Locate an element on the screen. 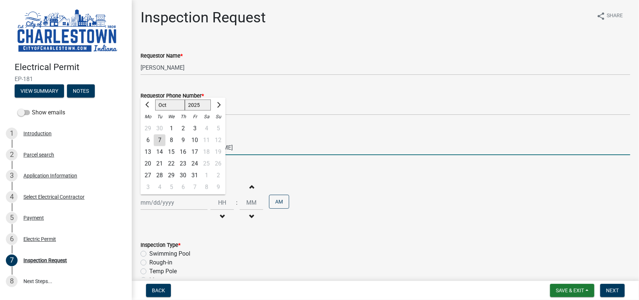 Image resolution: width=639 pixels, height=300 pixels. div: 9 is located at coordinates (183, 140).